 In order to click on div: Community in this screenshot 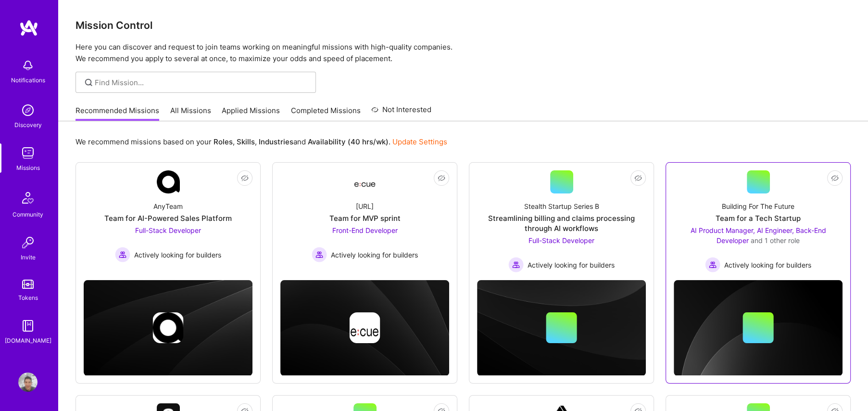, I will do `click(28, 214)`.